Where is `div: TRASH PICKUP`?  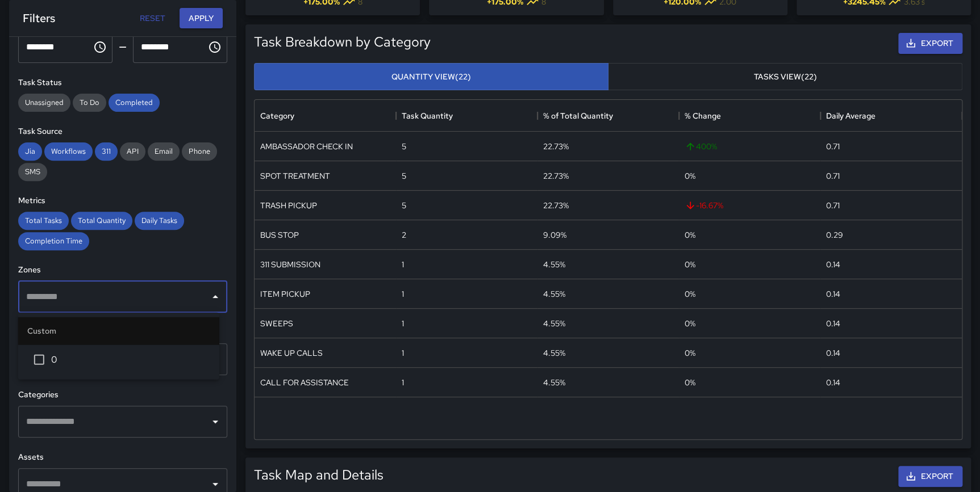
div: TRASH PICKUP is located at coordinates (289, 206).